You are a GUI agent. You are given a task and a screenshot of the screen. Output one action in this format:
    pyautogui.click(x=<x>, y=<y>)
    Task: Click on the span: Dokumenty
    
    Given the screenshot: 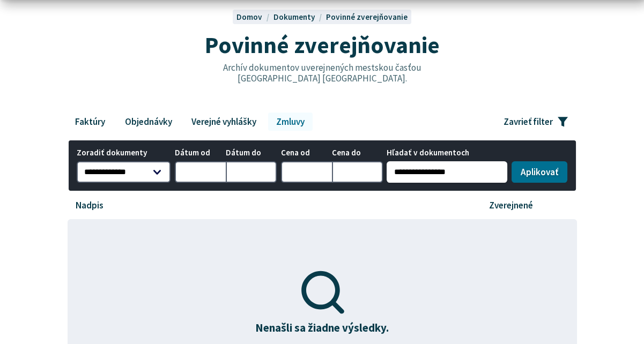 What is the action you would take?
    pyautogui.click(x=295, y=17)
    